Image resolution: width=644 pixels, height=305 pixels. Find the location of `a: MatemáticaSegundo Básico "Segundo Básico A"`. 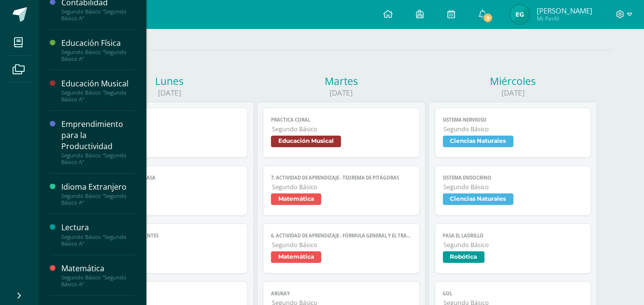

a: MatemáticaSegundo Básico "Segundo Básico A" is located at coordinates (98, 275).